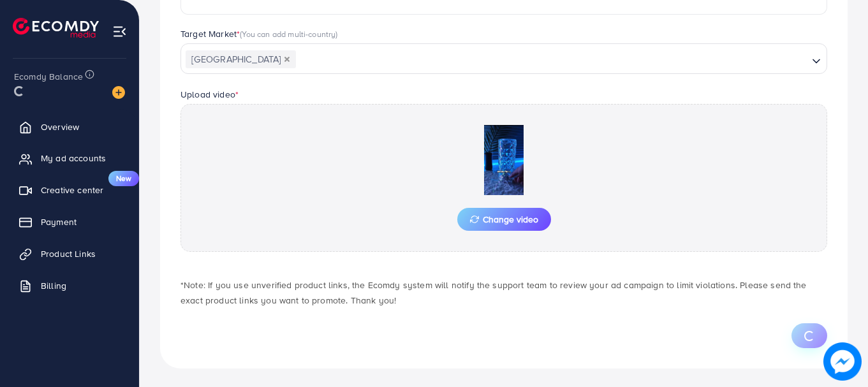 The image size is (868, 387). I want to click on button: Change video, so click(504, 219).